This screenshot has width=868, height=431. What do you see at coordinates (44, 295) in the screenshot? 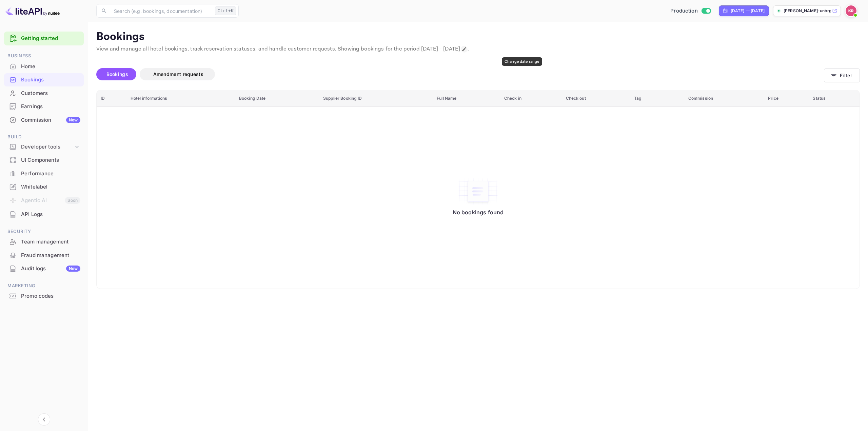
I see `a: Promo codes` at bounding box center [44, 295].